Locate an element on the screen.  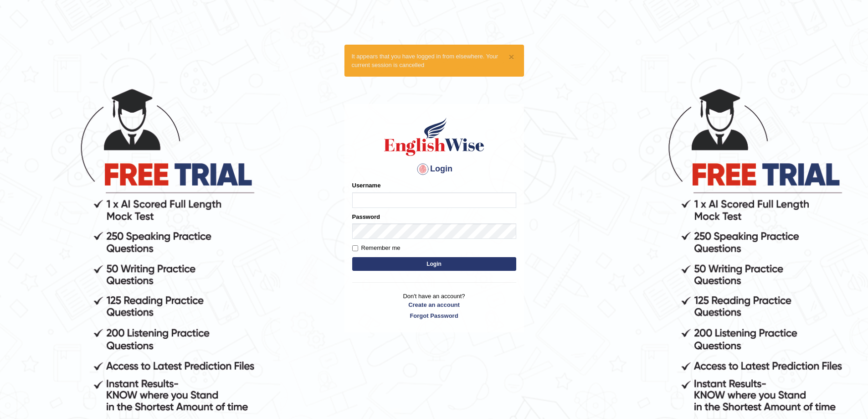
label: Remember me is located at coordinates (377, 248).